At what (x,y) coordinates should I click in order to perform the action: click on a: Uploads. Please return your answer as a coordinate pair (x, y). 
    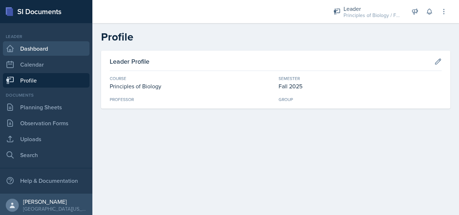
    Looking at the image, I should click on (46, 139).